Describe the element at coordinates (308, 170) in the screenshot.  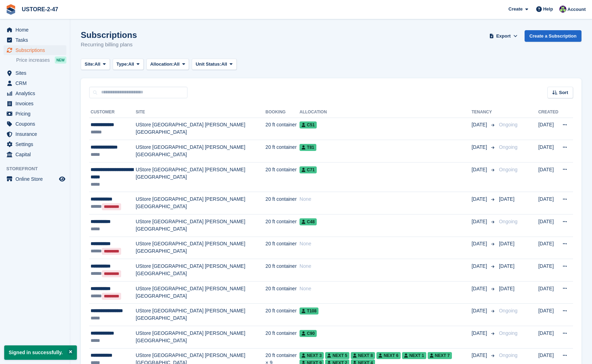
I see `span: C71` at that location.